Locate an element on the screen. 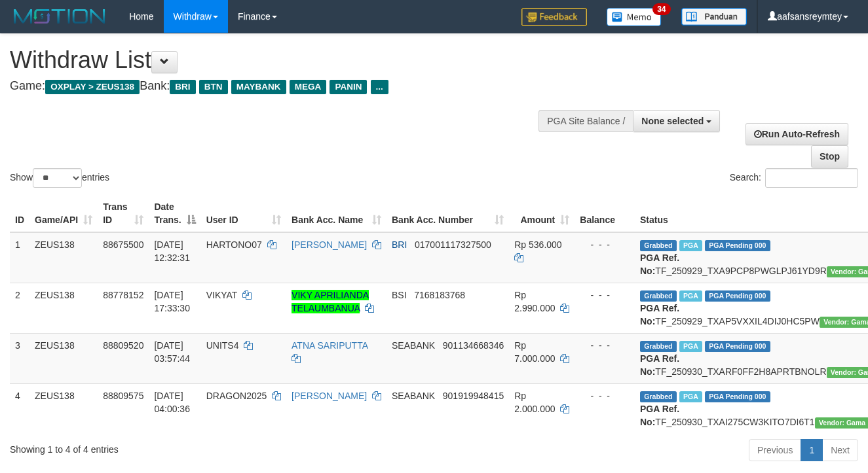 The image size is (868, 473). h1: Withdraw List is located at coordinates (287, 60).